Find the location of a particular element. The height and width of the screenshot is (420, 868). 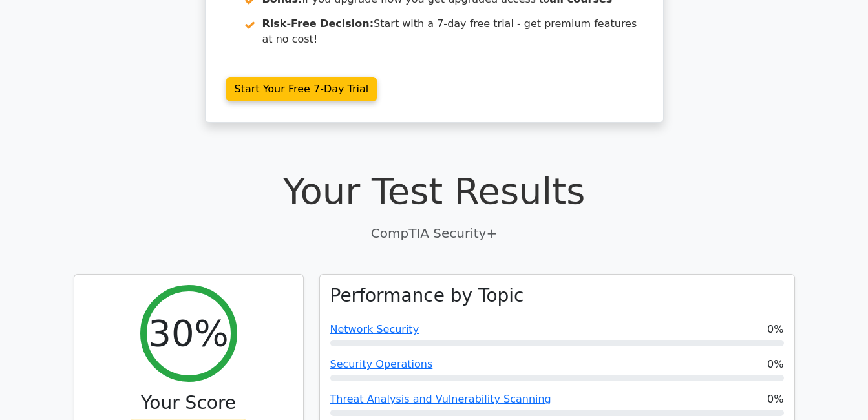

h2: 30% is located at coordinates (188, 333).